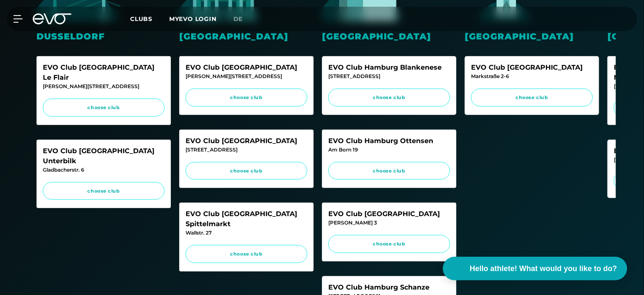  I want to click on a: Clubs, so click(150, 18).